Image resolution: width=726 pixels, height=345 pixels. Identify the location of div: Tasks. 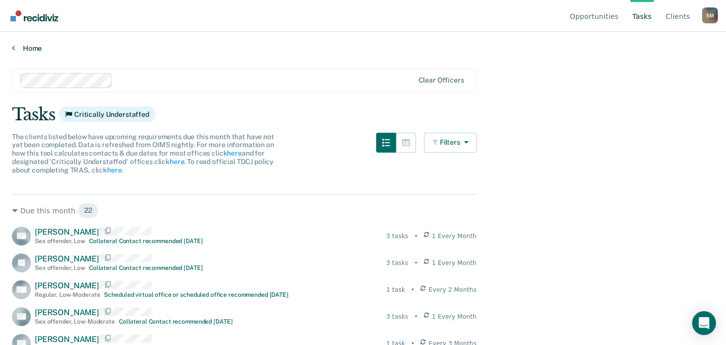
(363, 114).